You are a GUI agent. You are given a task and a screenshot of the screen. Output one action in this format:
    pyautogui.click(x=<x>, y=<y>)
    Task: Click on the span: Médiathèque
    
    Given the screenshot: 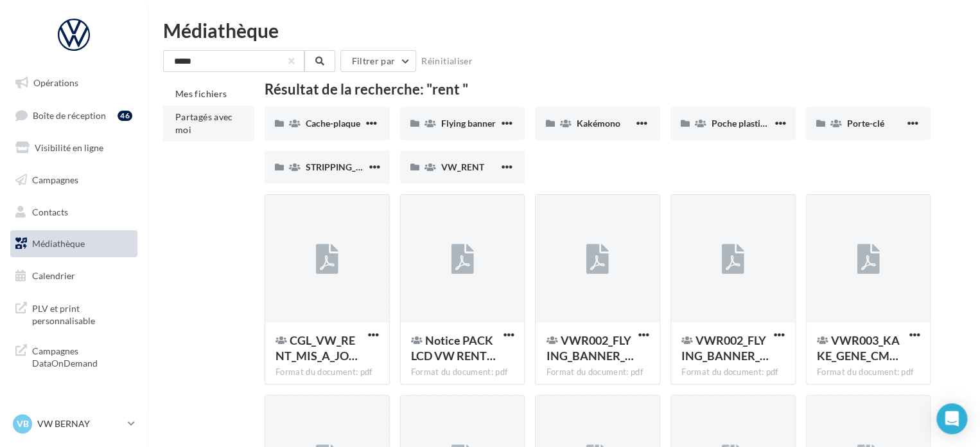 What is the action you would take?
    pyautogui.click(x=59, y=243)
    